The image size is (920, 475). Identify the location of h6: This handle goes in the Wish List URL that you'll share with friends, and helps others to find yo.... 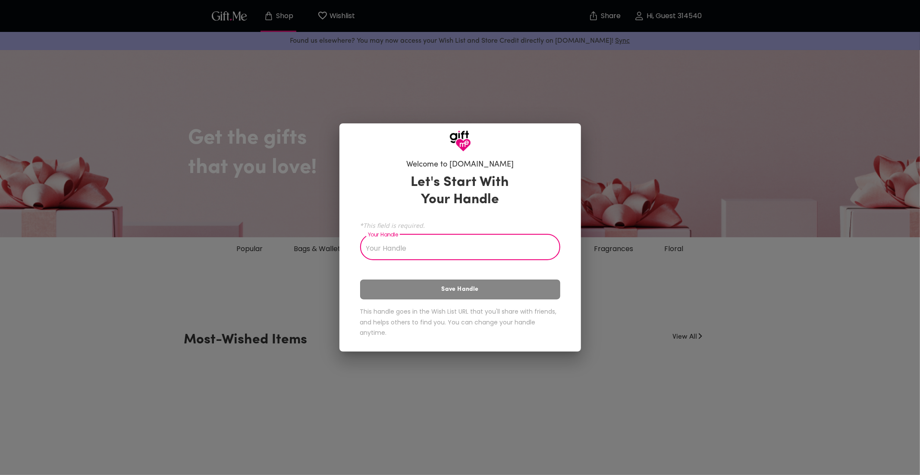
(460, 322).